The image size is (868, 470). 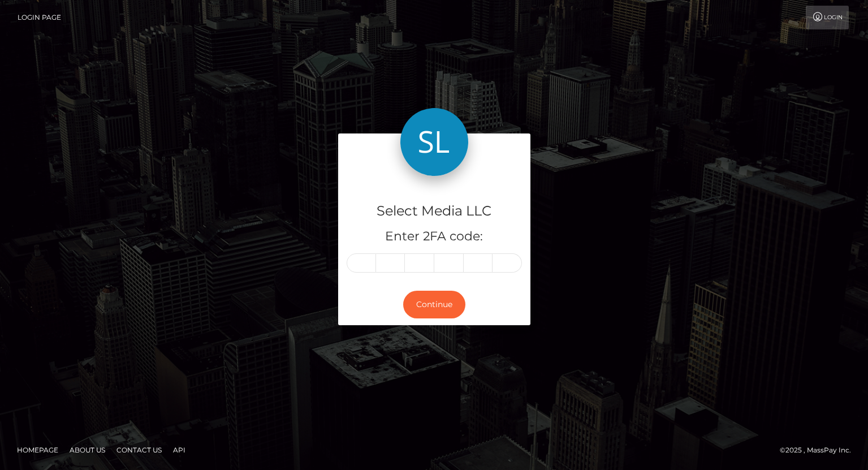 What do you see at coordinates (87, 449) in the screenshot?
I see `a: About Us` at bounding box center [87, 449].